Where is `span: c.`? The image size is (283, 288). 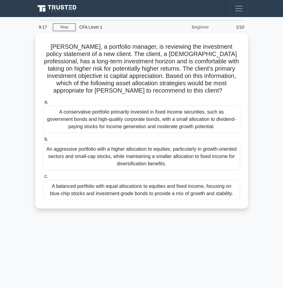 span: c. is located at coordinates (46, 176).